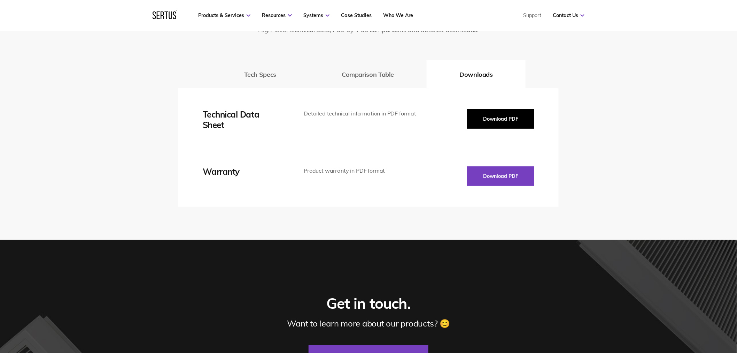  I want to click on div: Chat Widget, so click(675, 313).